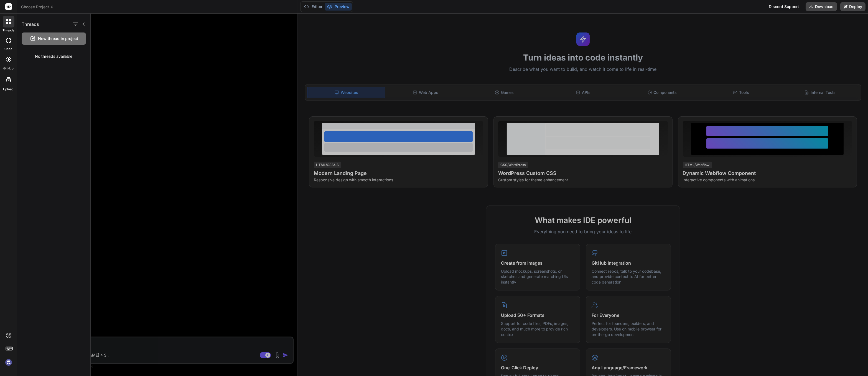 Image resolution: width=868 pixels, height=376 pixels. Describe the element at coordinates (313, 7) in the screenshot. I see `button: Editor` at that location.